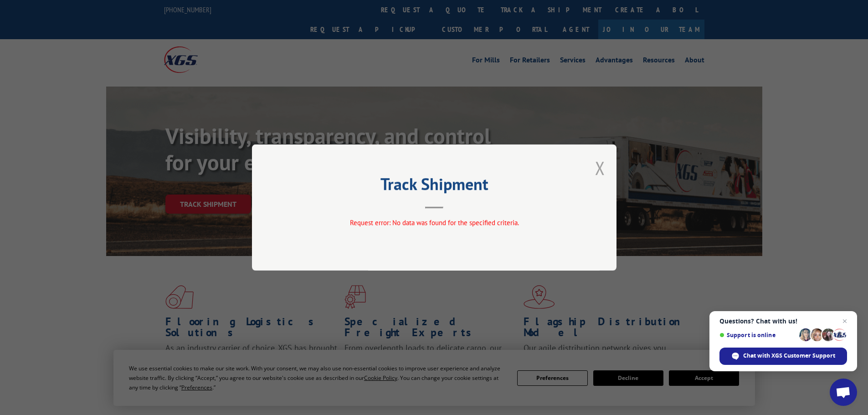 Image resolution: width=868 pixels, height=415 pixels. Describe the element at coordinates (758, 335) in the screenshot. I see `span: Support is online` at that location.